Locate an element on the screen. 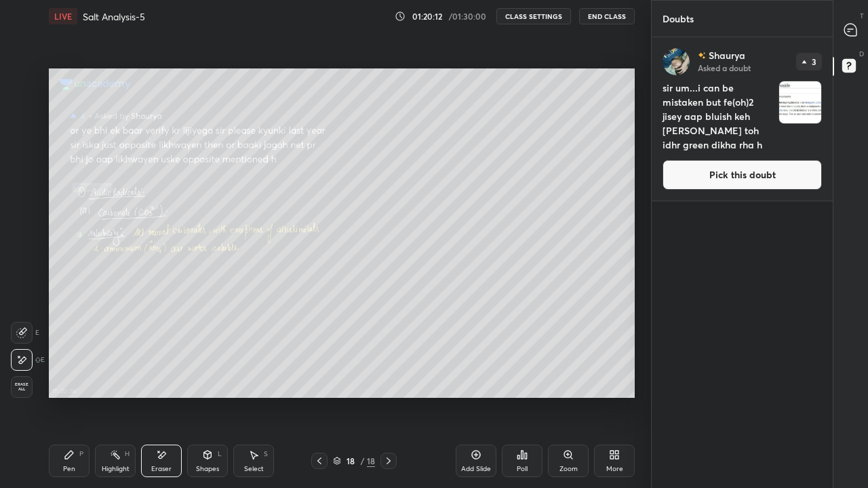  p: D is located at coordinates (861, 54).